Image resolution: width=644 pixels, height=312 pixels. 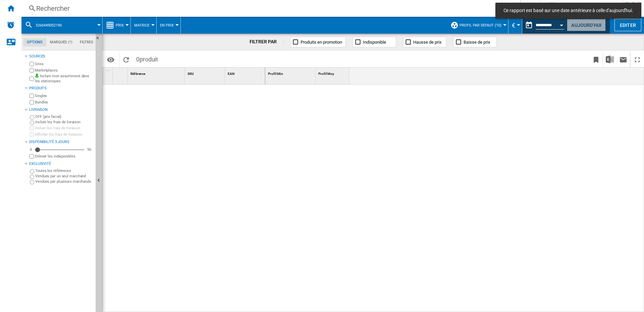 What do you see at coordinates (32, 117) in the screenshot?
I see `input: OFF (prix facial)` at bounding box center [32, 117].